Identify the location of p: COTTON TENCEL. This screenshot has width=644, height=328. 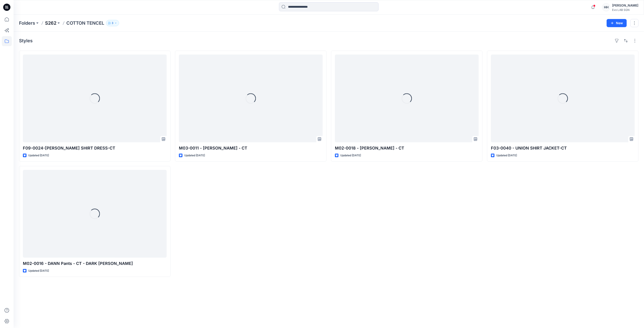
(85, 23).